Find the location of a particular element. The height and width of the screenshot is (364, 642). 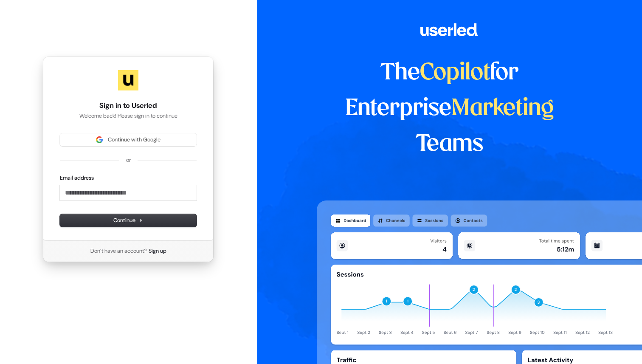

p: Welcome back! Please sign in to continue is located at coordinates (128, 116).